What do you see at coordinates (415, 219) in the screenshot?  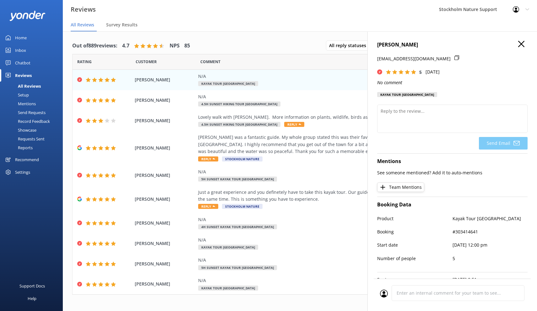 I see `p: Product` at bounding box center [415, 219].